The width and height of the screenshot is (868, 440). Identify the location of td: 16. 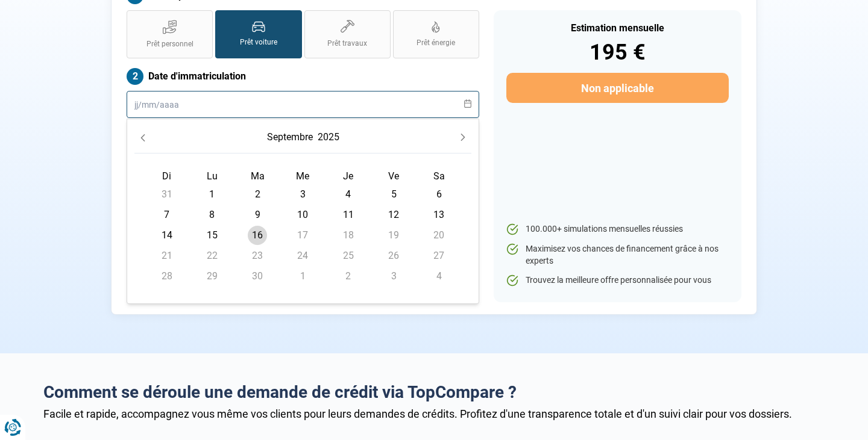
(257, 236).